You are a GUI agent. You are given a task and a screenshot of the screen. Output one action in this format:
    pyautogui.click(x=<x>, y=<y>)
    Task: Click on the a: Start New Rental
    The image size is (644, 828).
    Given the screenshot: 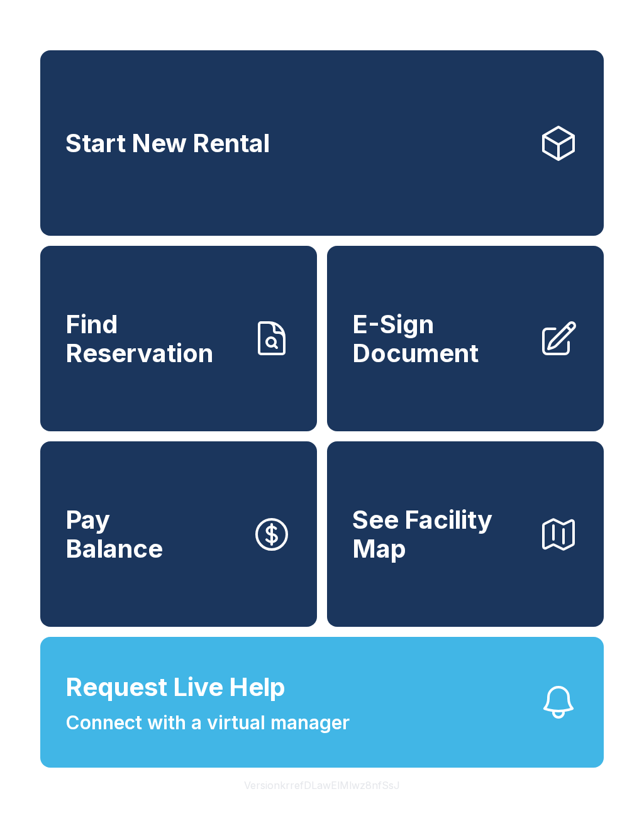 What is the action you would take?
    pyautogui.click(x=322, y=142)
    